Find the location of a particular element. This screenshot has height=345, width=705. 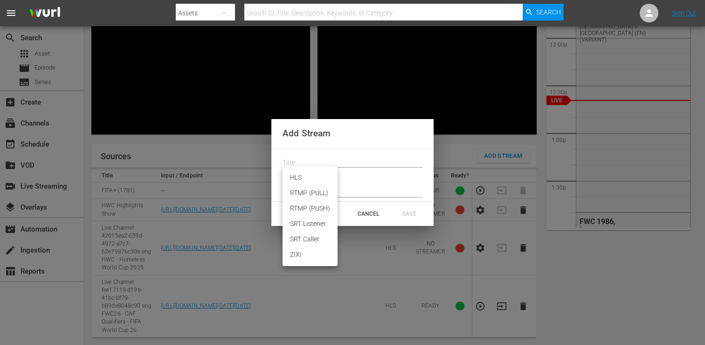

a: Sign Out is located at coordinates (684, 13).